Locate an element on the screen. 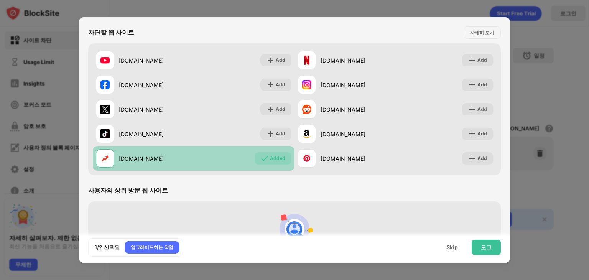 This screenshot has height=280, width=589. div: 1/2 선택됨 is located at coordinates (107, 247).